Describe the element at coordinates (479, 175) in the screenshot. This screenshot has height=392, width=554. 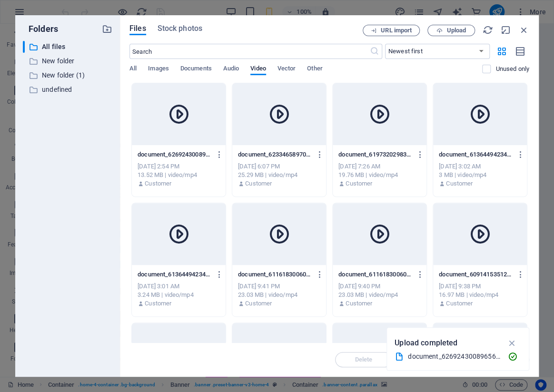
I see `div: 3 MB | video/mp4` at that location.